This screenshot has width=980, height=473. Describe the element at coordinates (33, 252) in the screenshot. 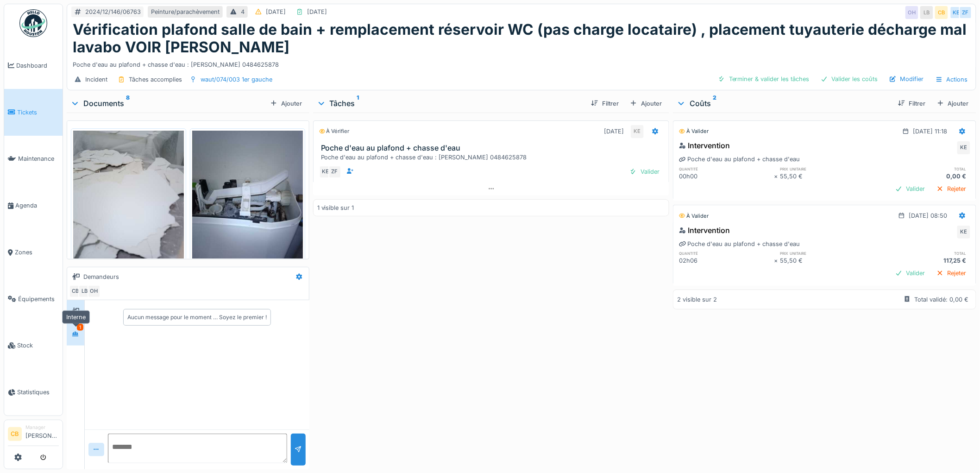

I see `a: Zones` at that location.